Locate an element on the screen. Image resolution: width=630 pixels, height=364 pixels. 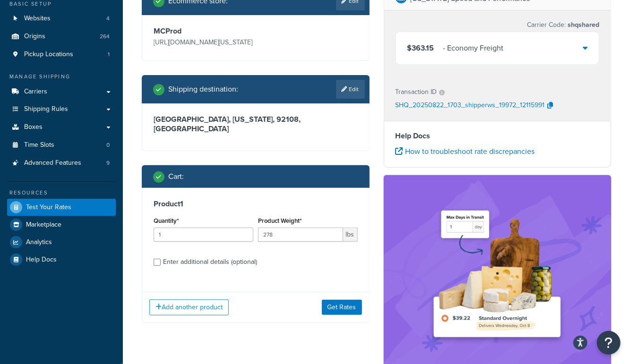
h3: MCProd is located at coordinates (203, 31).